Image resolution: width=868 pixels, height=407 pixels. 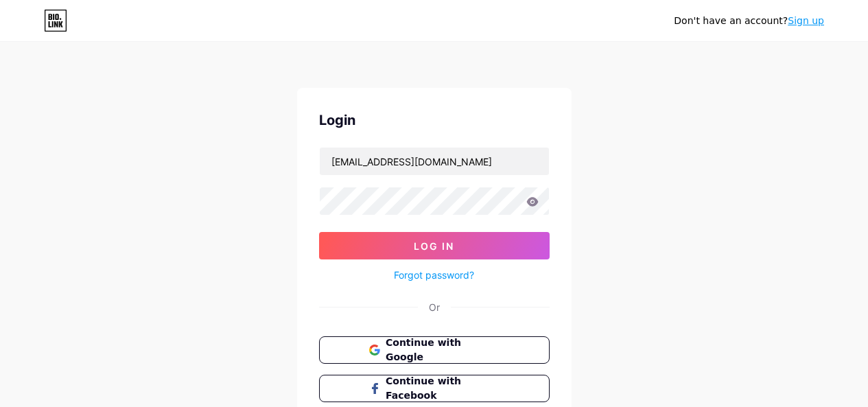 What do you see at coordinates (434, 246) in the screenshot?
I see `span: Log In` at bounding box center [434, 246].